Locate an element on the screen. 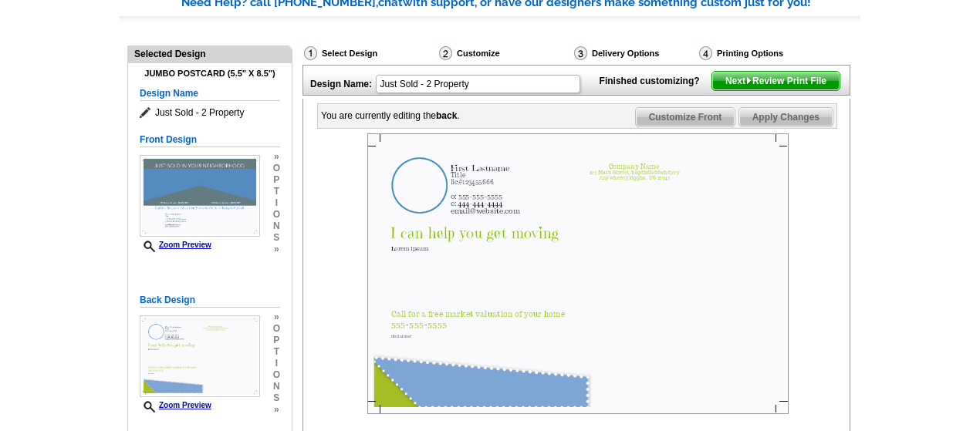 This screenshot has width=980, height=431. h5: Design Name is located at coordinates (210, 94).